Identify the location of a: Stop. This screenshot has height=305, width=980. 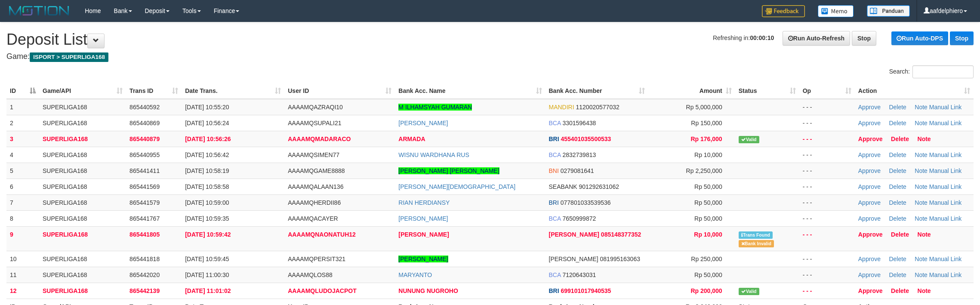
(863, 38).